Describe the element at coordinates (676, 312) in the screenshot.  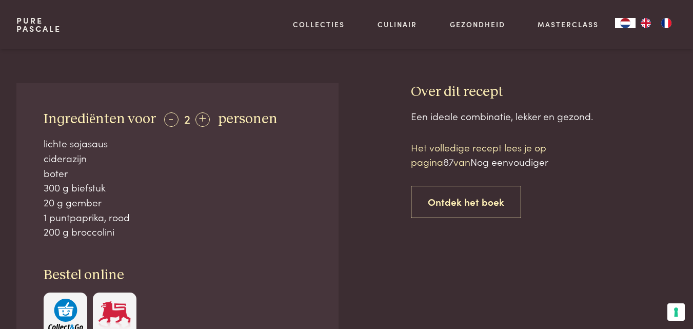
I see `button: Uw voorkeuren voor toestemming voor trackingtechnologieën` at that location.